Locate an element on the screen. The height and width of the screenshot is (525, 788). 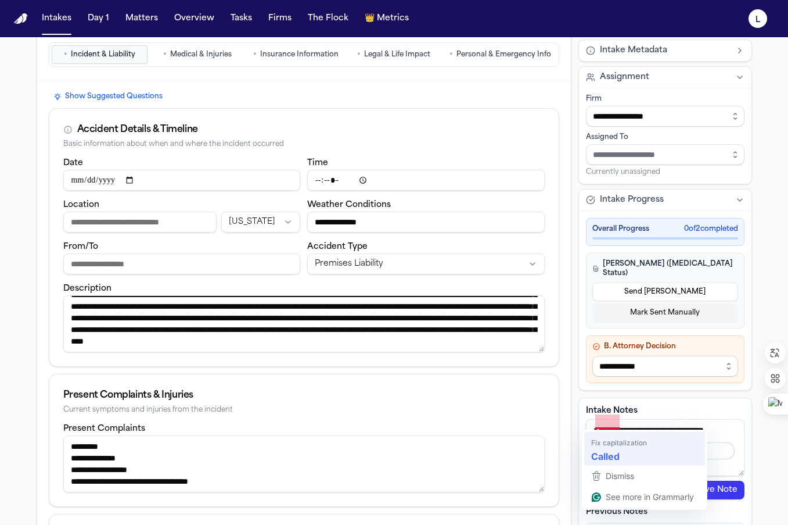
span: Legal & Life Impact is located at coordinates (397, 55).